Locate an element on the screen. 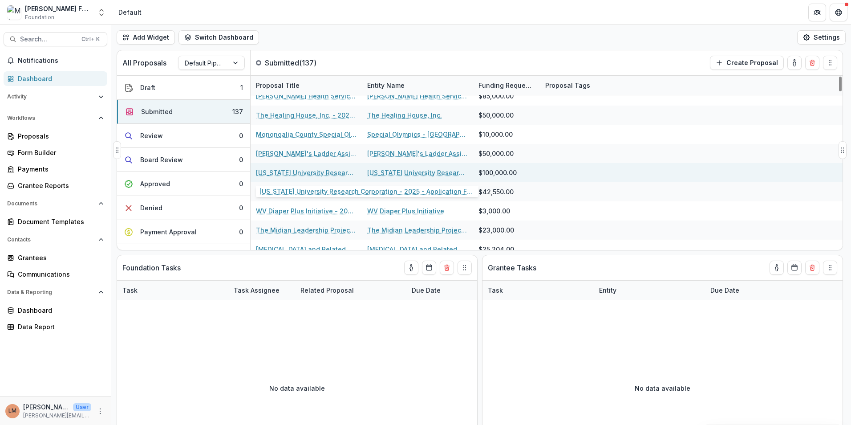 Image resolution: width=851 pixels, height=425 pixels. div: Dashboard is located at coordinates (59, 78).